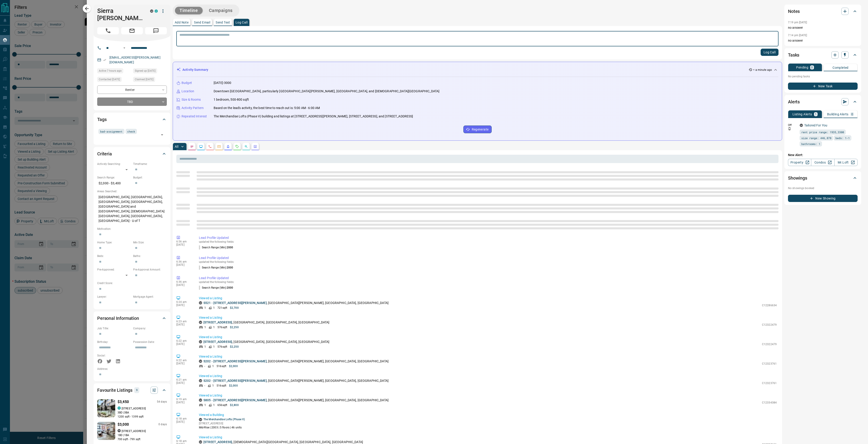 Image resolution: width=868 pixels, height=444 pixels. I want to click on div: TBD, so click(132, 102).